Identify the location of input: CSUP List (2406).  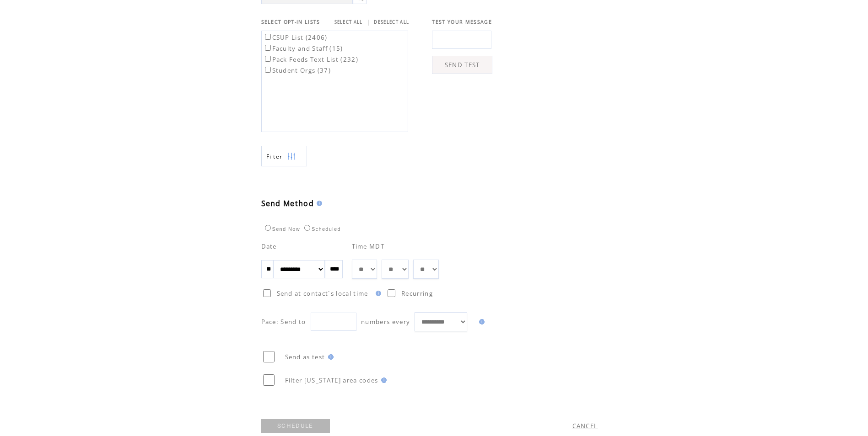
(268, 36).